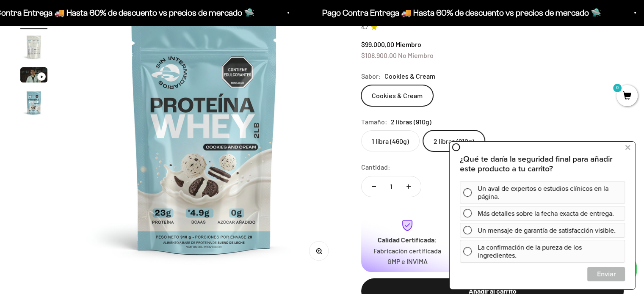  I want to click on button: Aumentar cantidad, so click(408, 187).